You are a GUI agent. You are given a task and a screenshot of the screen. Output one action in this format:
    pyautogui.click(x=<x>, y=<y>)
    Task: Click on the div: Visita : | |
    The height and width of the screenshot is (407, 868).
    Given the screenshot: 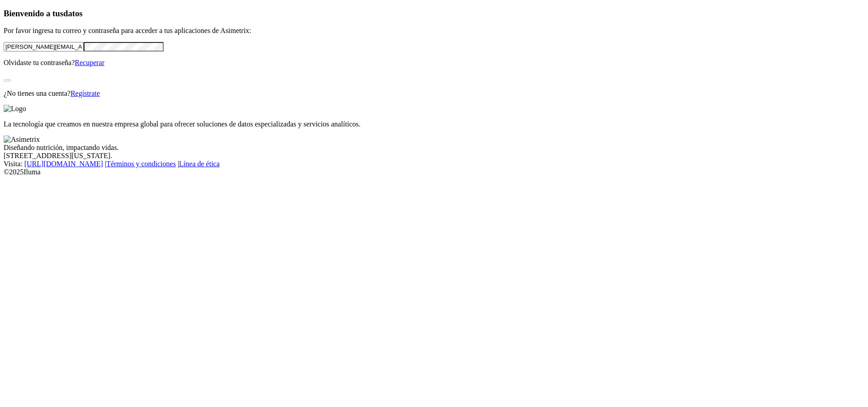 What is the action you would take?
    pyautogui.click(x=434, y=164)
    